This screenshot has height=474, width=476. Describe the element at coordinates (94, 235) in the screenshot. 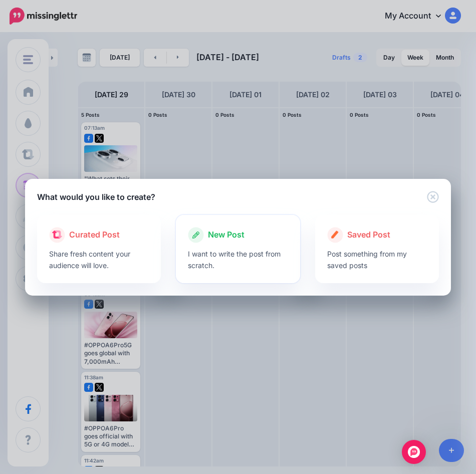

I see `span: Curated Post` at that location.